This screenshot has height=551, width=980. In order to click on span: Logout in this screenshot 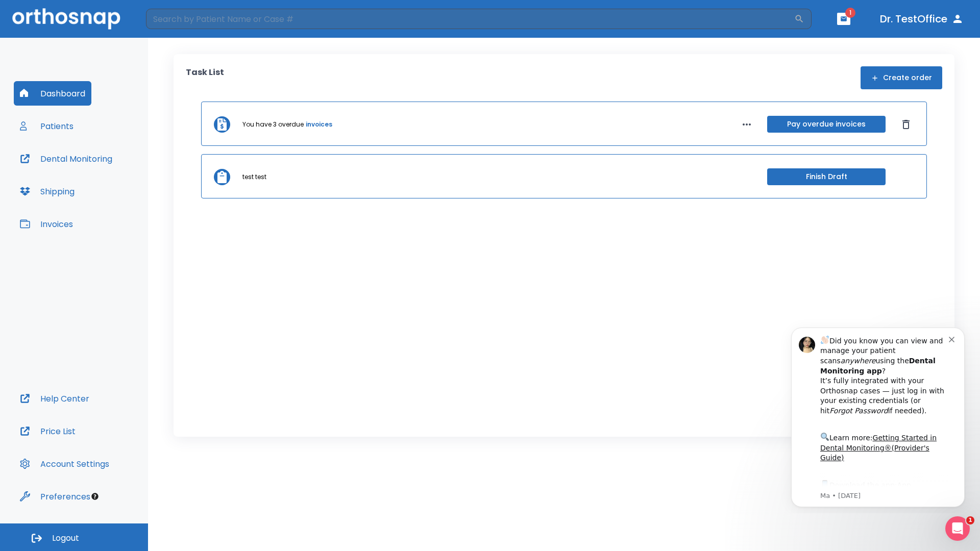, I will do `click(65, 538)`.